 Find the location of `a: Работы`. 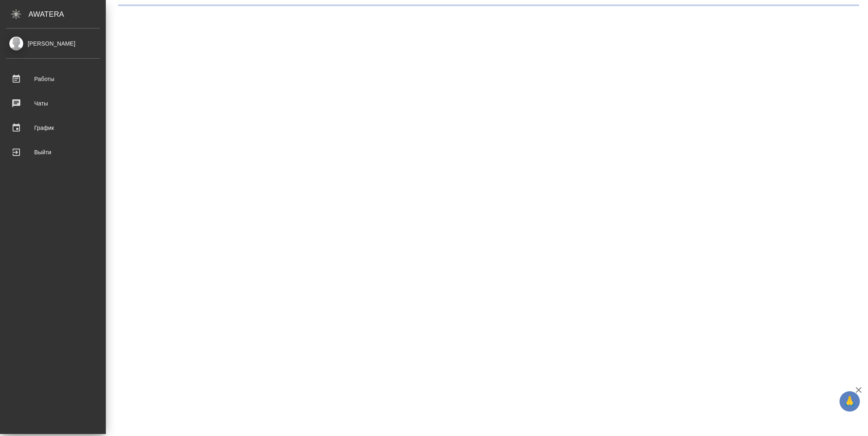

a: Работы is located at coordinates (53, 79).